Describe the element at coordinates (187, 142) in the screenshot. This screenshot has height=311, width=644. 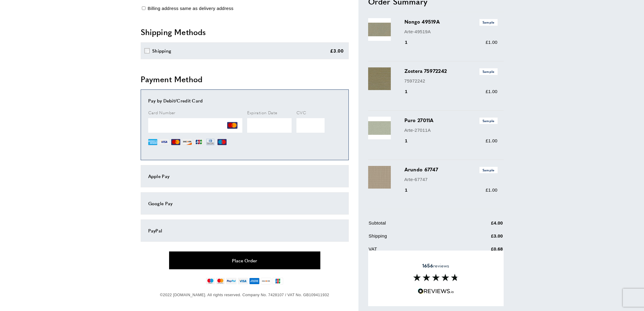
I see `img: DI.png` at that location.